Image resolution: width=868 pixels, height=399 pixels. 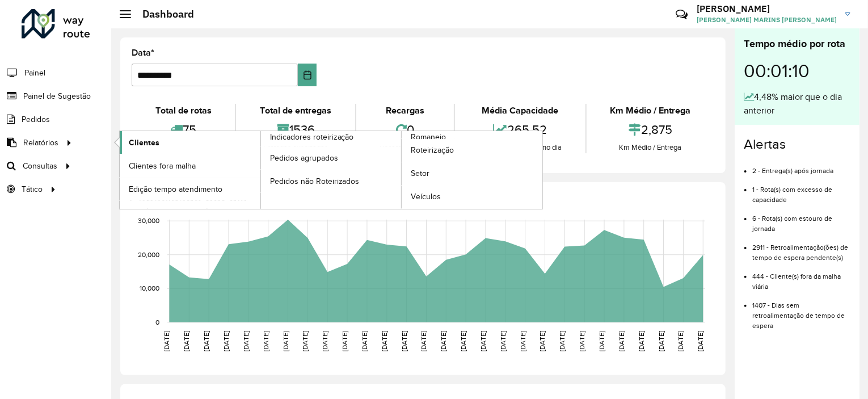 What do you see at coordinates (472, 150) in the screenshot?
I see `a: Roteirização` at bounding box center [472, 150].